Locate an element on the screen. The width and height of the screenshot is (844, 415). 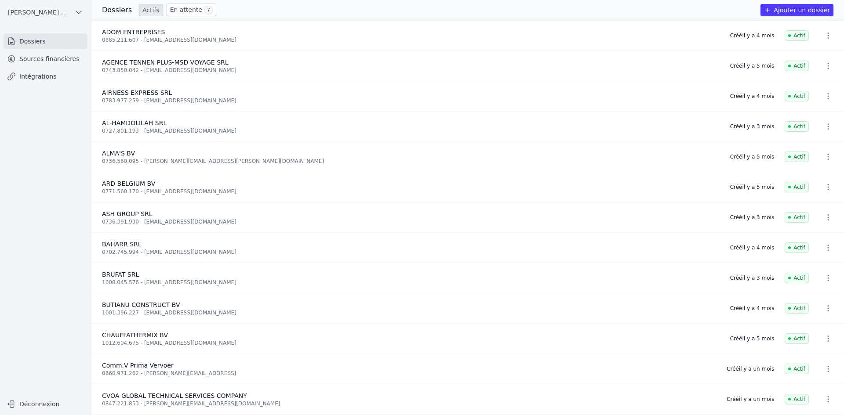
span: BRUFAT SRL is located at coordinates (120, 275).